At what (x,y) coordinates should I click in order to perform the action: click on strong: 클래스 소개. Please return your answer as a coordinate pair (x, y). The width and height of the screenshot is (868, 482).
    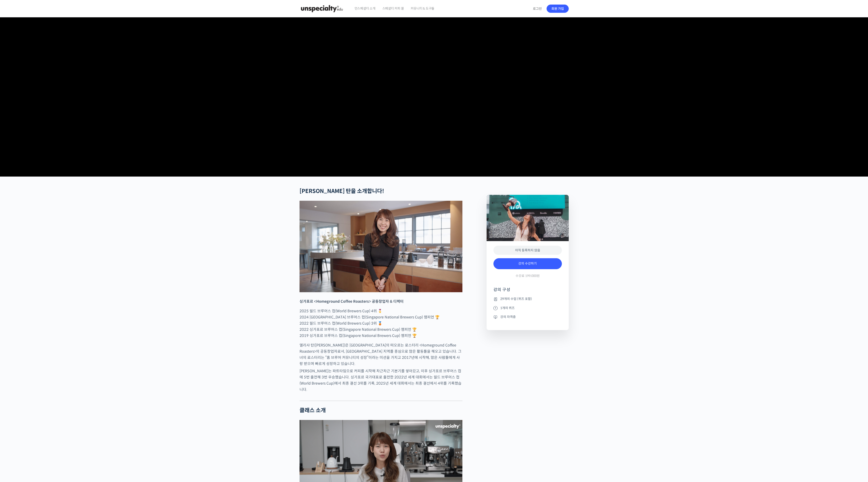
    Looking at the image, I should click on (312, 410).